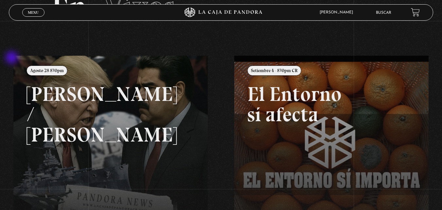  I want to click on span: Cerrar, so click(33, 18).